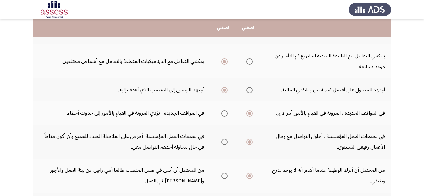  Describe the element at coordinates (122, 142) in the screenshot. I see `td: في تجمعات العمل المؤسسية، أحرص على الملاحظة الجيدة للجميع وأن أكون متاحاً في حال محاولة أحدهم الت...` at that location.